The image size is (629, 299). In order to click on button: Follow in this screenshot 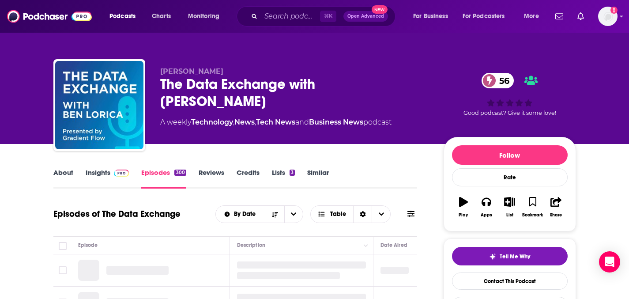, I will do `click(510, 155)`.